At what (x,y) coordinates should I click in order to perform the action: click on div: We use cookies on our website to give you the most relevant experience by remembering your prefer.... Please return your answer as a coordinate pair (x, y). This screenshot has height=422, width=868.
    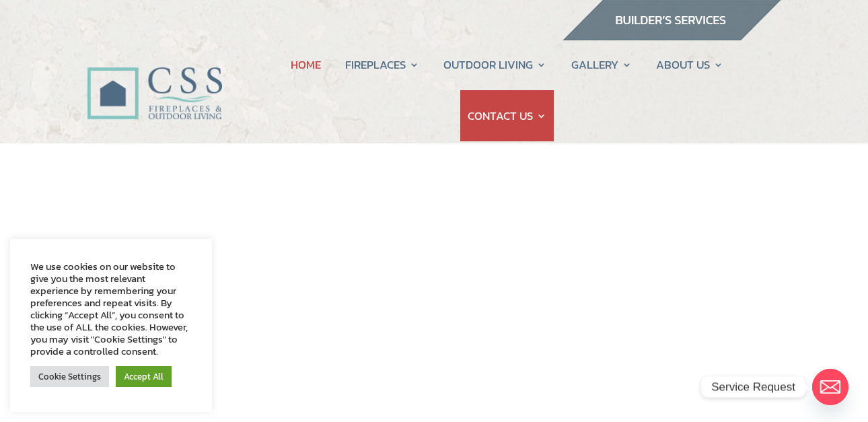
    Looking at the image, I should click on (111, 308).